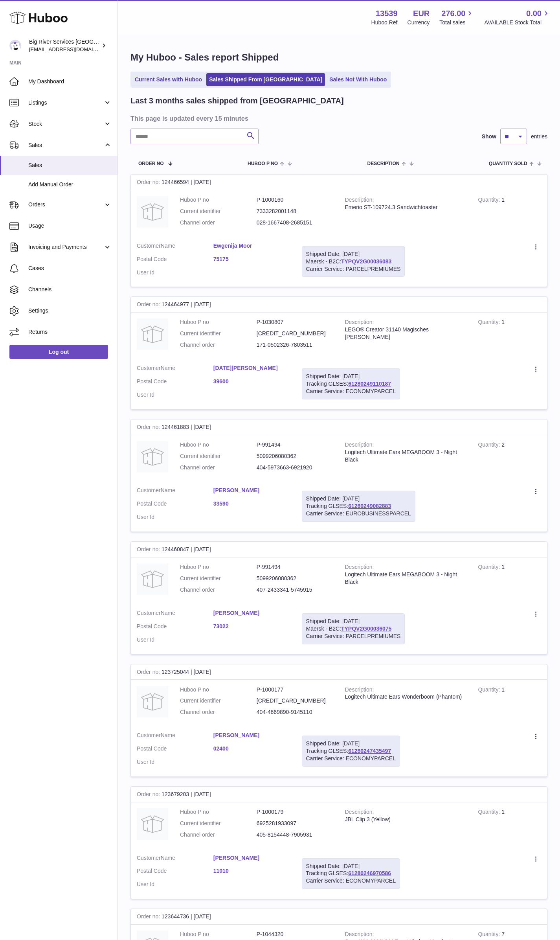  Describe the element at coordinates (367, 262) in the screenshot. I see `a: TYPQV2G00036083` at that location.